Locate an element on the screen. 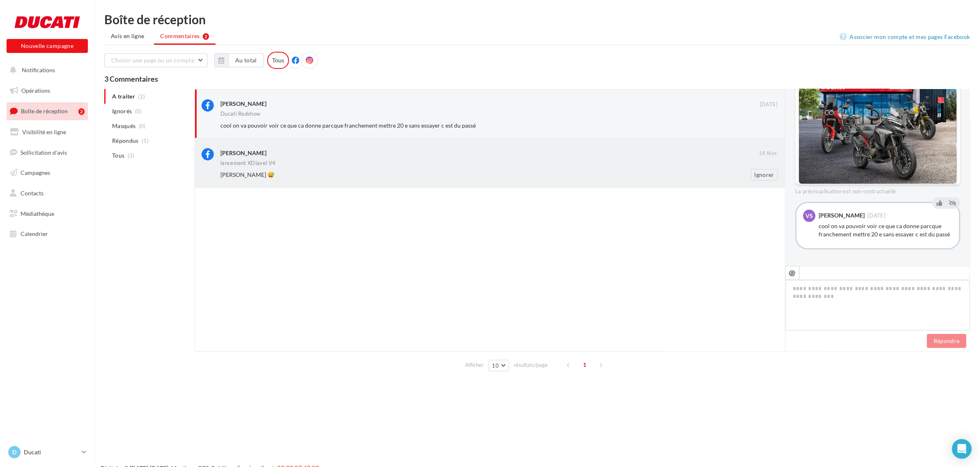  button: Répondre is located at coordinates (947, 341).